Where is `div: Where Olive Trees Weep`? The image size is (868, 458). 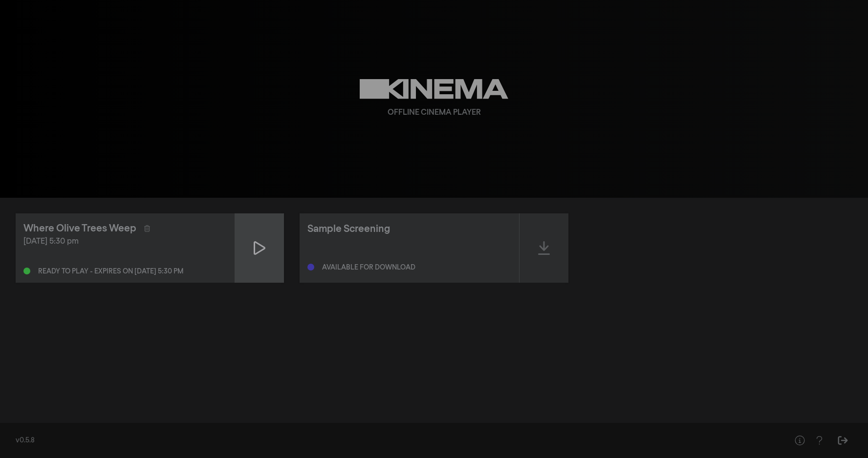
div: Where Olive Trees Weep is located at coordinates (80, 229).